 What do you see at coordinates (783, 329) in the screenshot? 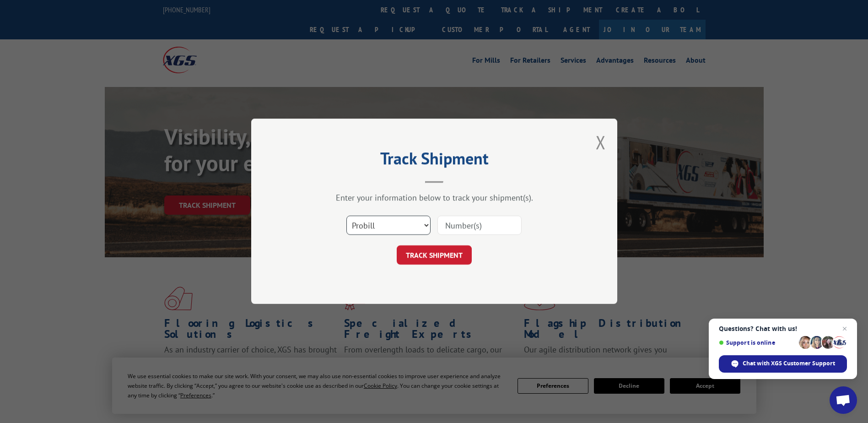
I see `span: Questions? Chat with us!` at bounding box center [783, 329].